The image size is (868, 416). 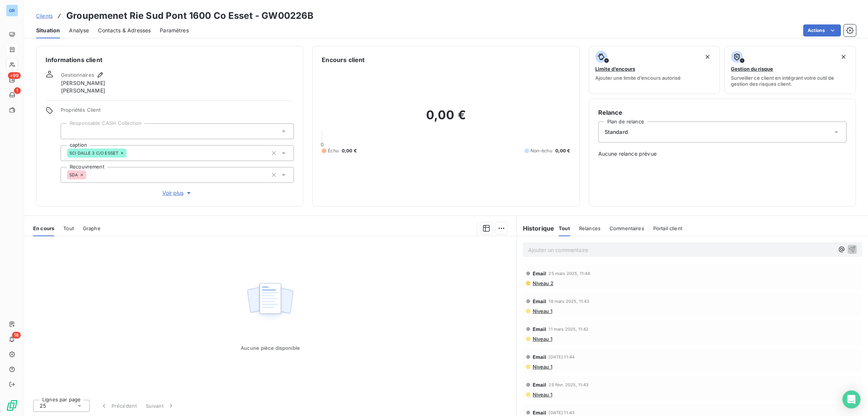 I want to click on span: Aucune pièce disponible, so click(x=270, y=348).